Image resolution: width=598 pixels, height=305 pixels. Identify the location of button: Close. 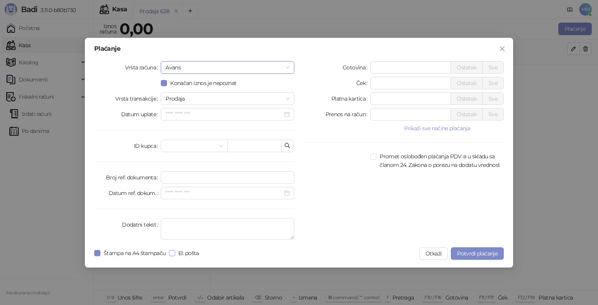
(503, 49).